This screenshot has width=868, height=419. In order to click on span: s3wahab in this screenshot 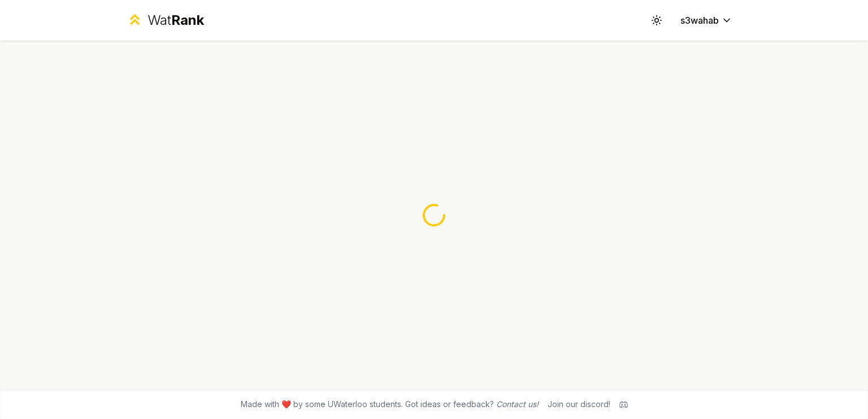, I will do `click(700, 20)`.